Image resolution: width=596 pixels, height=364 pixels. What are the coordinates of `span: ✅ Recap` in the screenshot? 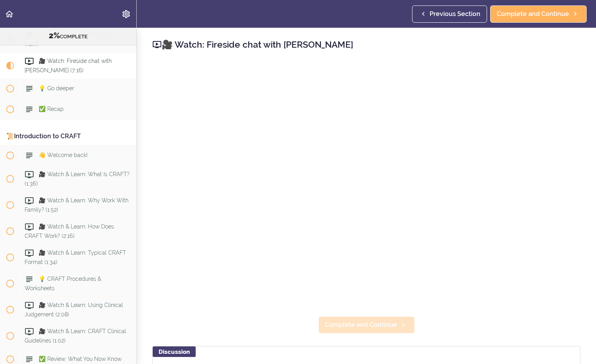 It's located at (51, 109).